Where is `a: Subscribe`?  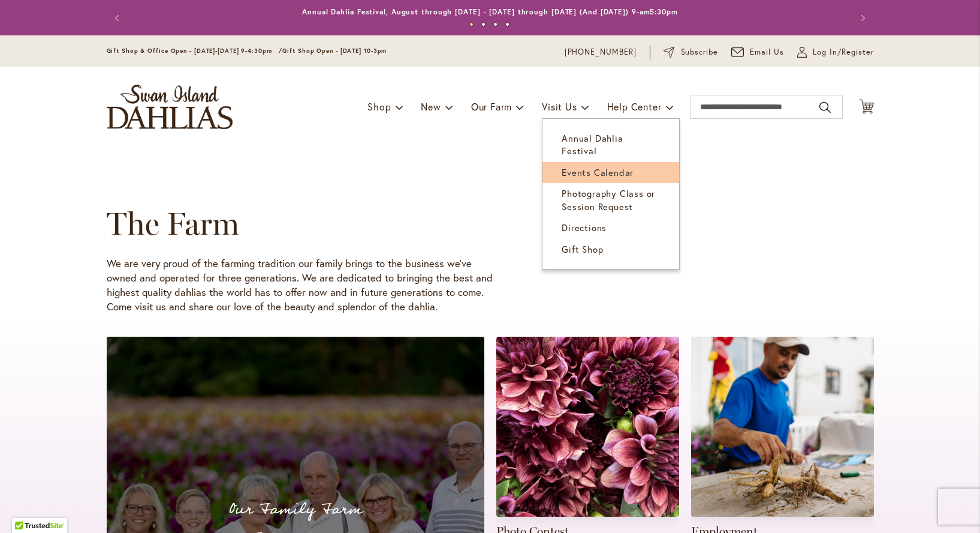
a: Subscribe is located at coordinates (691, 52).